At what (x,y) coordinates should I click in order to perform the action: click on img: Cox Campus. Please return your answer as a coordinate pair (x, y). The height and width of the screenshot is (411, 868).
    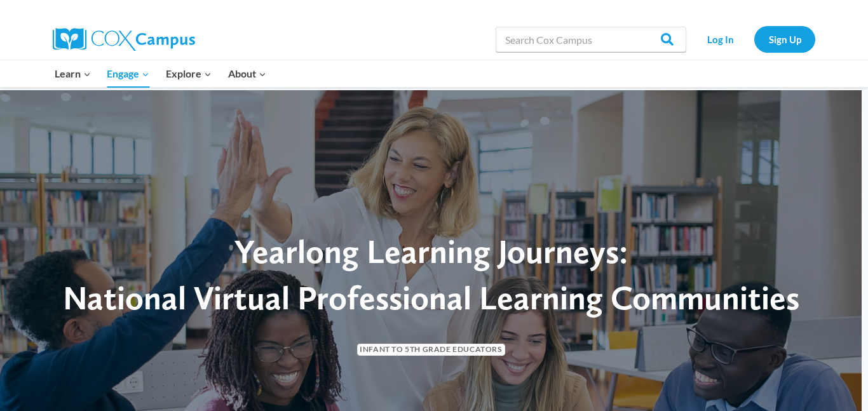
    Looking at the image, I should click on (124, 39).